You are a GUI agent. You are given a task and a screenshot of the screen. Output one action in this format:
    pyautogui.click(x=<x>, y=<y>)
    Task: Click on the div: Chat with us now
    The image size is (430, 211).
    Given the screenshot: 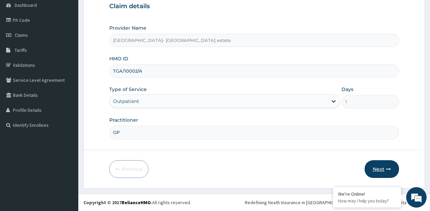 What is the action you would take?
    pyautogui.click(x=75, y=43)
    